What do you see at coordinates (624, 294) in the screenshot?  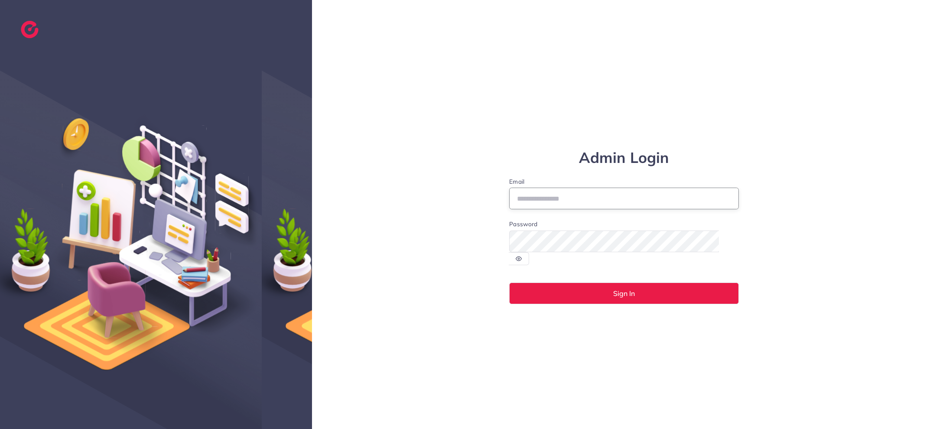 I see `button: Sign In` at bounding box center [624, 294].